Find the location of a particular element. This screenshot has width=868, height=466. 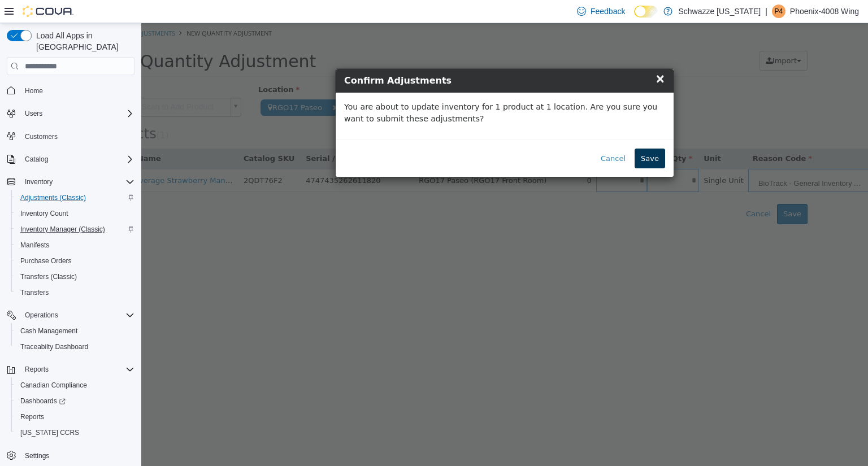

a: Customers is located at coordinates (42, 137).